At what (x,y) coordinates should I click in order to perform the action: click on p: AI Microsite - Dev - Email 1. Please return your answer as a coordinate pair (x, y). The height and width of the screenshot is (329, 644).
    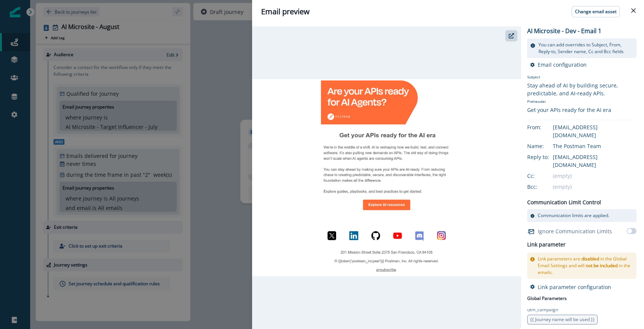
    Looking at the image, I should click on (564, 31).